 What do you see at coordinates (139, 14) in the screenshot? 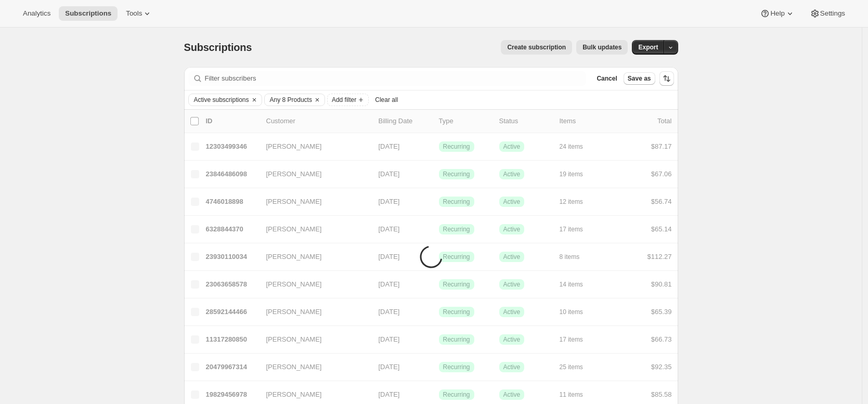
I see `button: Tools` at bounding box center [139, 14].